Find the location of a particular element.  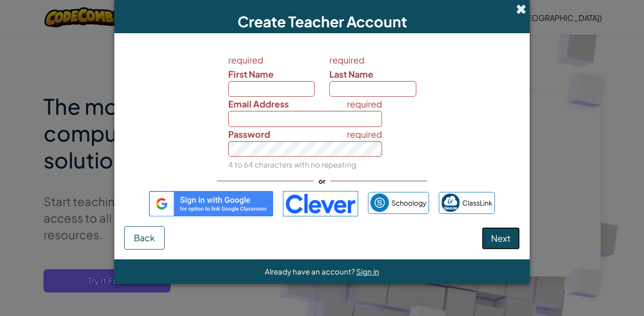

a: Sign in is located at coordinates (367, 271).